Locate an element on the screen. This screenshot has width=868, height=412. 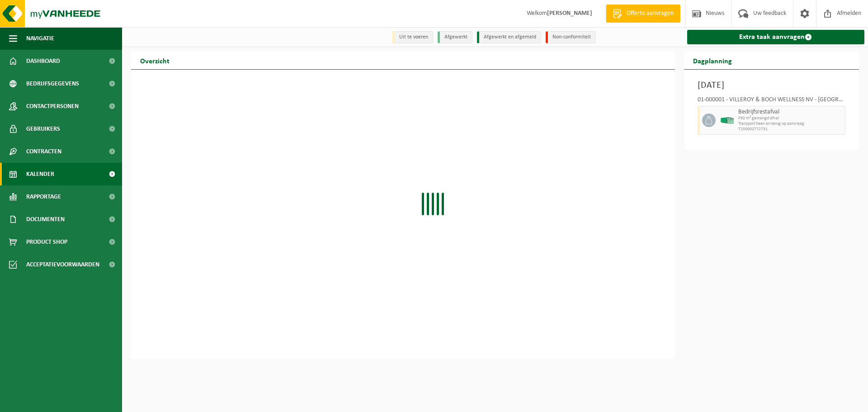
li: Uit te voeren is located at coordinates (413, 37).